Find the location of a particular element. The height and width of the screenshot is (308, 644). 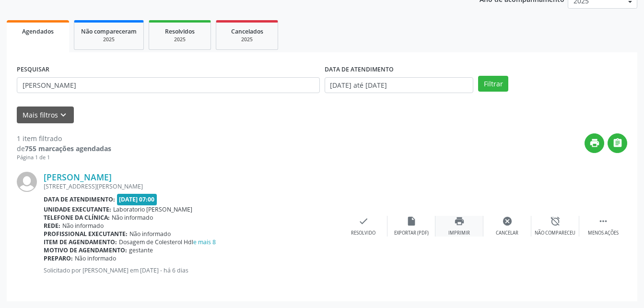

input: Selecione um intervalo is located at coordinates (399, 85).